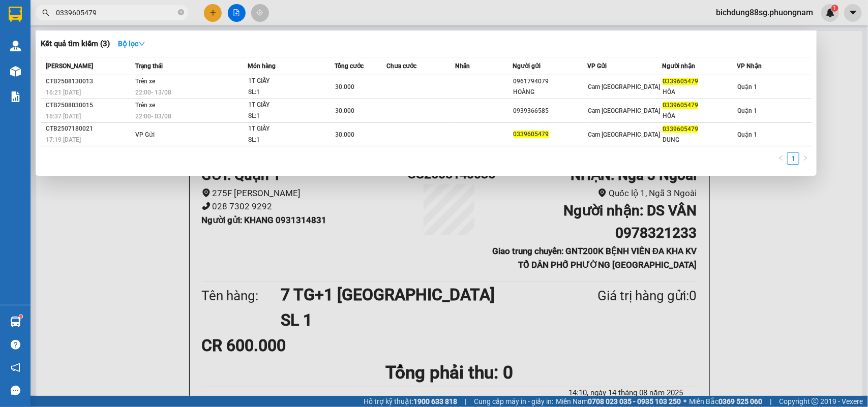 The width and height of the screenshot is (868, 407). I want to click on button: right, so click(806, 158).